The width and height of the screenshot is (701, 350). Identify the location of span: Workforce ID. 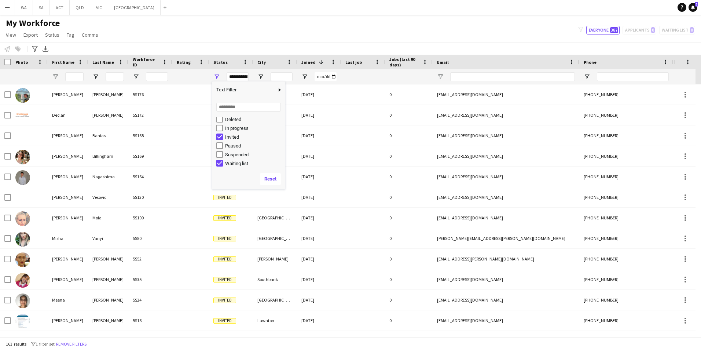
(146, 62).